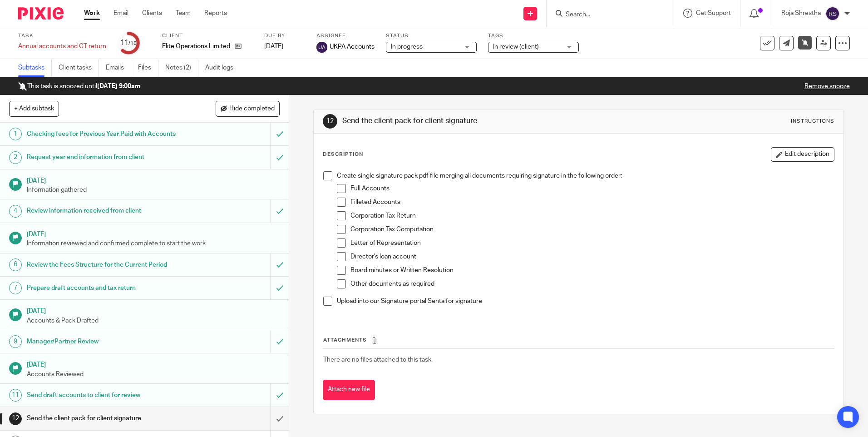 The width and height of the screenshot is (868, 437). I want to click on p: This task is snoozed until, so click(79, 86).